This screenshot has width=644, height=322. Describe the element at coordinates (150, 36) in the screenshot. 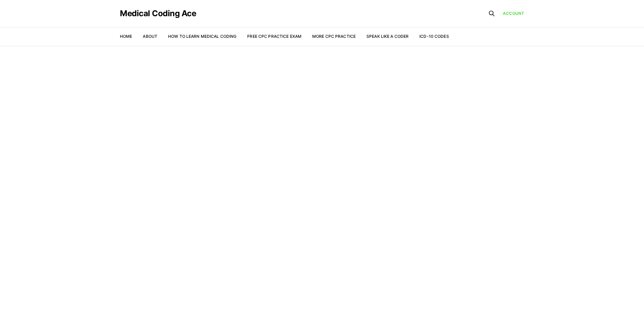

I see `a: About` at that location.